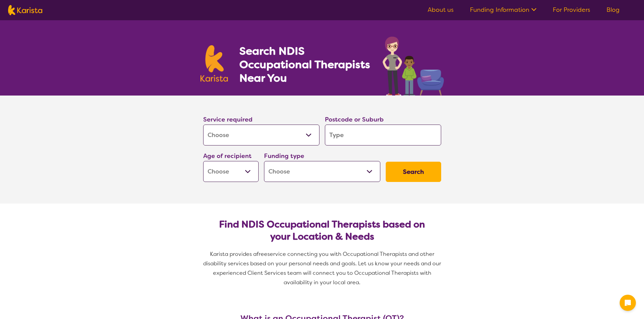 Image resolution: width=644 pixels, height=319 pixels. I want to click on label: Funding type, so click(284, 156).